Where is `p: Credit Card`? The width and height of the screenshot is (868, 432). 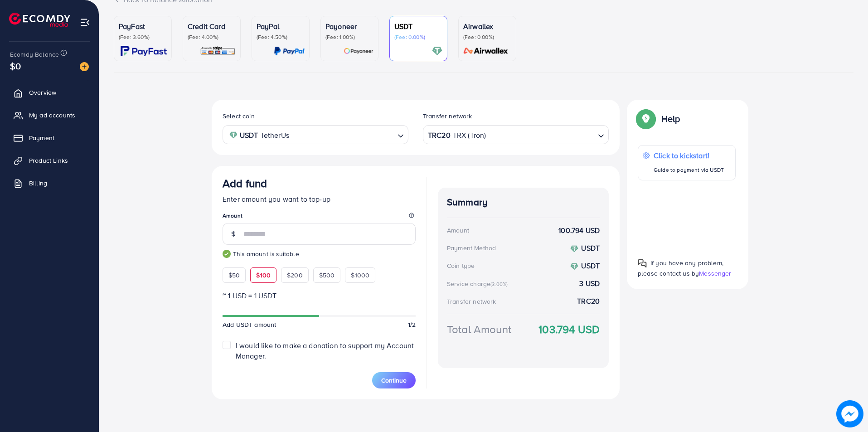 p: Credit Card is located at coordinates (212, 26).